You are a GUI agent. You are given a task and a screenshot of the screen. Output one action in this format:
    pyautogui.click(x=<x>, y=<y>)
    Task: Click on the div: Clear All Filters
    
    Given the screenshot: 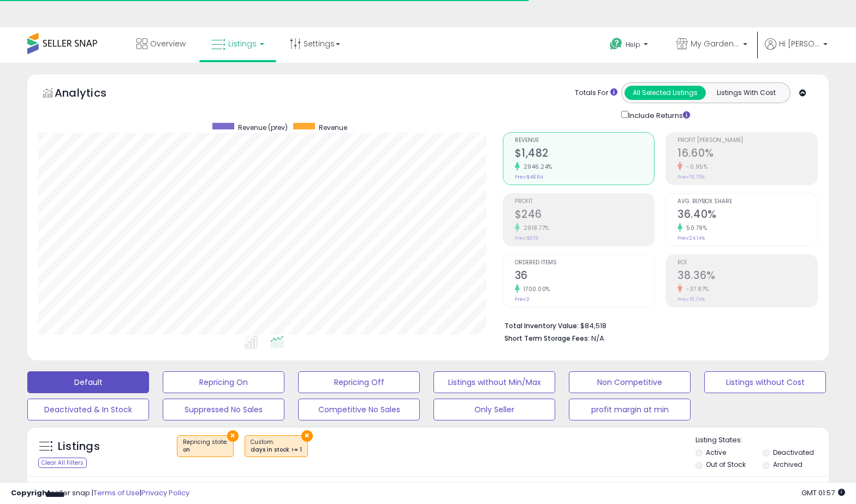 What is the action you would take?
    pyautogui.click(x=62, y=462)
    